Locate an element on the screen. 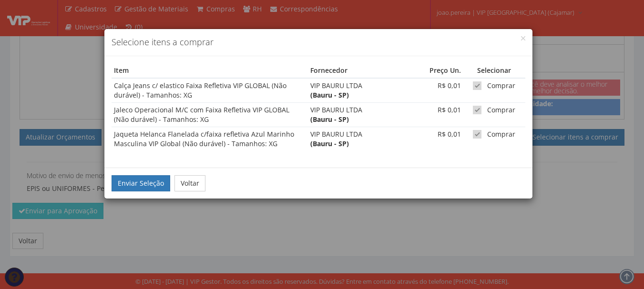  td: Calça Jeans c/ elastico Faixa Refletiva VIP GLOBAL (Não durável) - Tamanhos: XG is located at coordinates (210, 90).